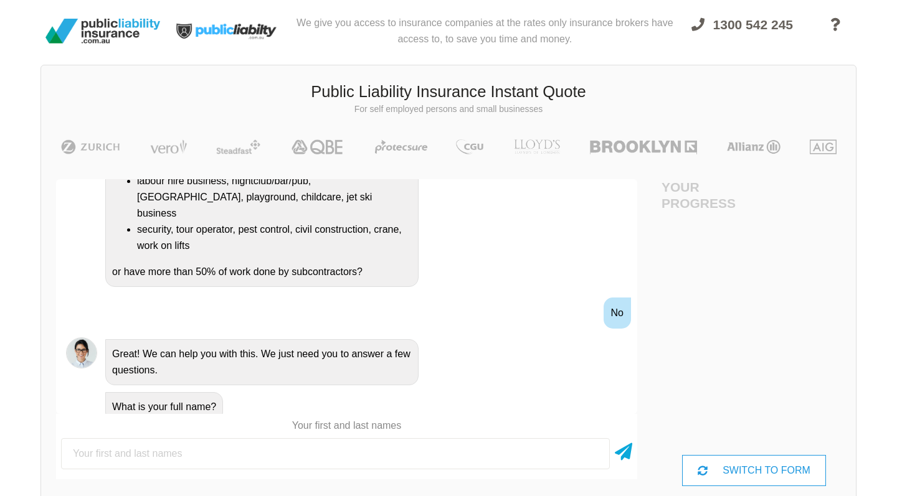 The height and width of the screenshot is (496, 897). What do you see at coordinates (318, 147) in the screenshot?
I see `img: QBE | Public Liability Insurance` at bounding box center [318, 147].